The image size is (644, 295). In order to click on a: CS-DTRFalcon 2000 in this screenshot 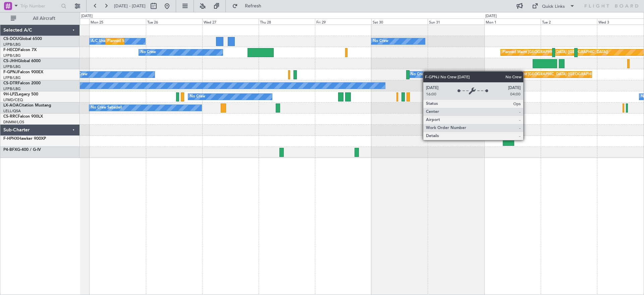, I will do `click(22, 83)`.